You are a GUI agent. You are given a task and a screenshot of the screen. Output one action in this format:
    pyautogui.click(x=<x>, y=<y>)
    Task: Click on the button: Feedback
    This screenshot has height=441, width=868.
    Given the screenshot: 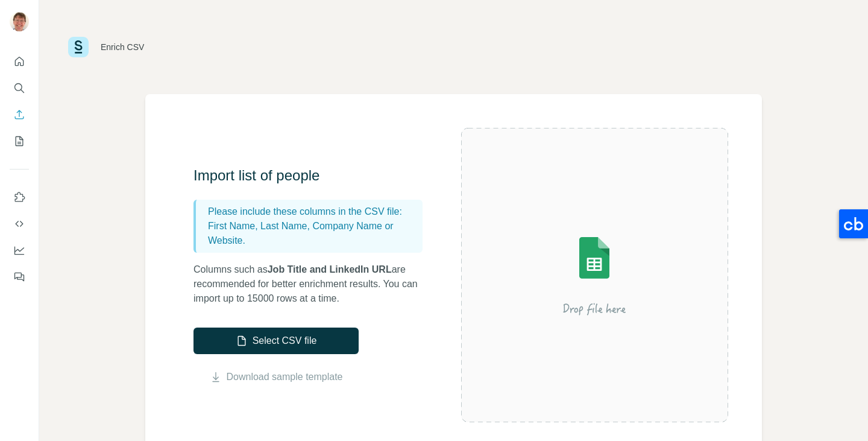 What is the action you would take?
    pyautogui.click(x=19, y=276)
    